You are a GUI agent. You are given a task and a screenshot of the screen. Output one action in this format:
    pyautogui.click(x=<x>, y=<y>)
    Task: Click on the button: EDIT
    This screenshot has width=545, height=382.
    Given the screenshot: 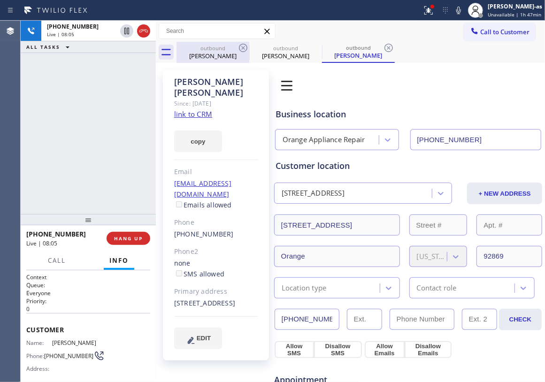 What is the action you would take?
    pyautogui.click(x=198, y=338)
    